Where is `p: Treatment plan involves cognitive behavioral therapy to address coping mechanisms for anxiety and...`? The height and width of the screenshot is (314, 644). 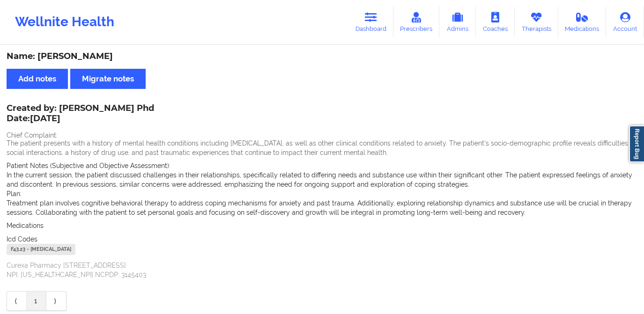
p: Treatment plan involves cognitive behavioral therapy to address coping mechanisms for anxiety and... is located at coordinates (322, 208).